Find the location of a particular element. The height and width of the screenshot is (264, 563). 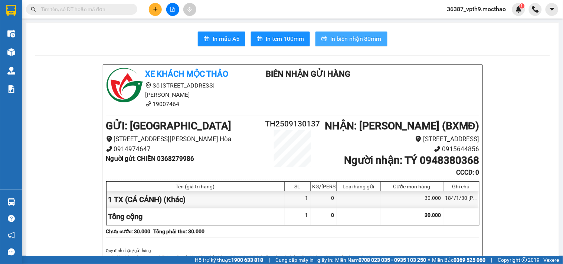

span: copyright is located at coordinates (524, 260).